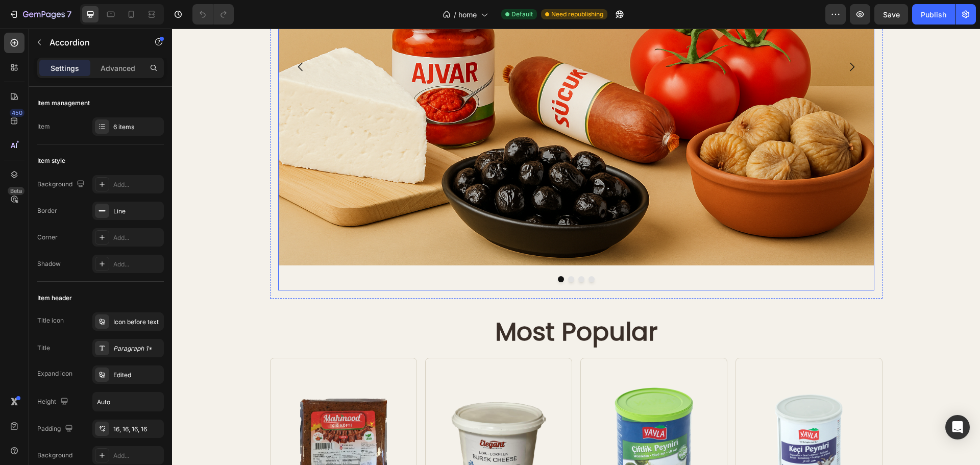 Image resolution: width=980 pixels, height=465 pixels. Describe the element at coordinates (891, 14) in the screenshot. I see `span: Save` at that location.